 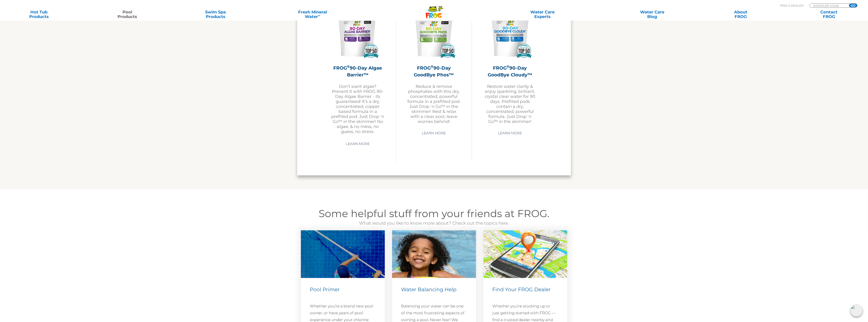 I want to click on a: AboutFROG, so click(x=740, y=14).